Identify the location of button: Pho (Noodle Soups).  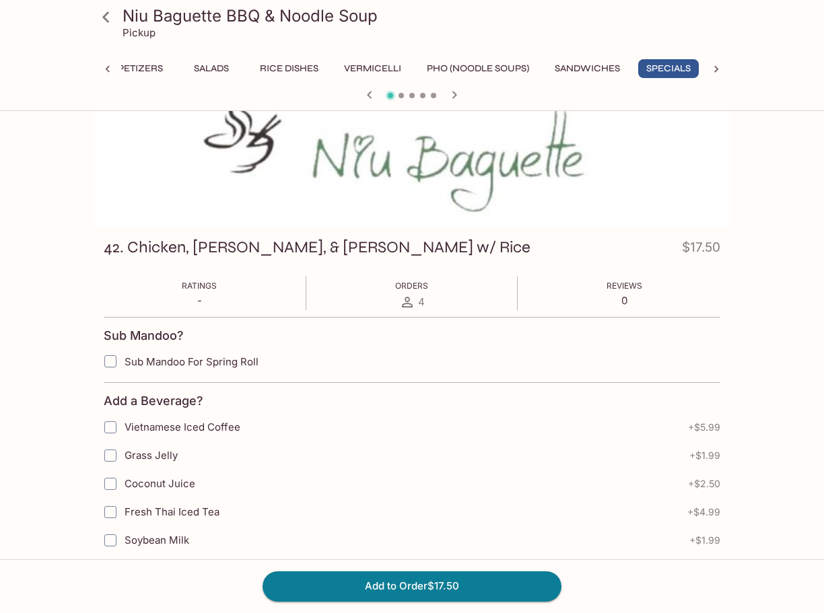
(478, 69).